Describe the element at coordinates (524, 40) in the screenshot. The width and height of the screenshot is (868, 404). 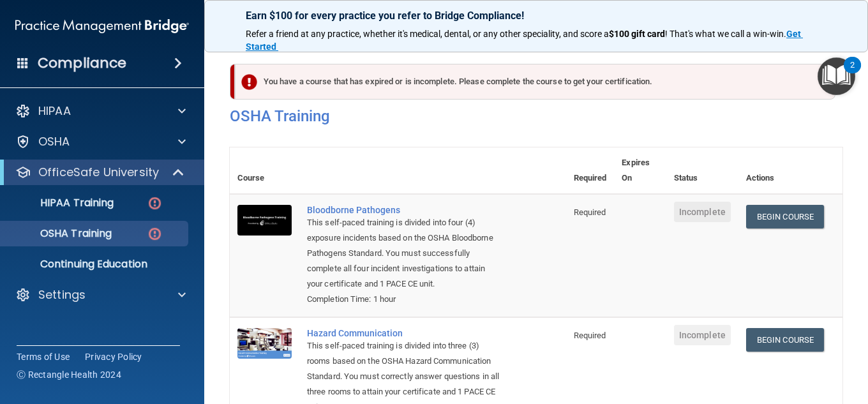
I see `strong: Get Started` at that location.